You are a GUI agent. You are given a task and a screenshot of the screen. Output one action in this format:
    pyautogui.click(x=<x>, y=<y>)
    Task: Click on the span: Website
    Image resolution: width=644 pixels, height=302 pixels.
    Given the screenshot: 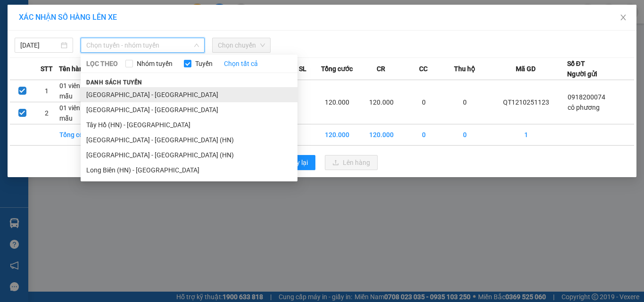 What is the action you would take?
    pyautogui.click(x=64, y=55)
    